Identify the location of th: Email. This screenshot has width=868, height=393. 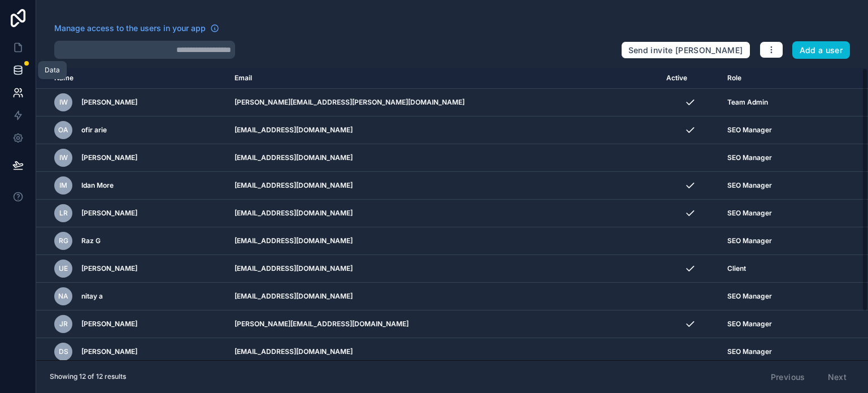
(444, 78).